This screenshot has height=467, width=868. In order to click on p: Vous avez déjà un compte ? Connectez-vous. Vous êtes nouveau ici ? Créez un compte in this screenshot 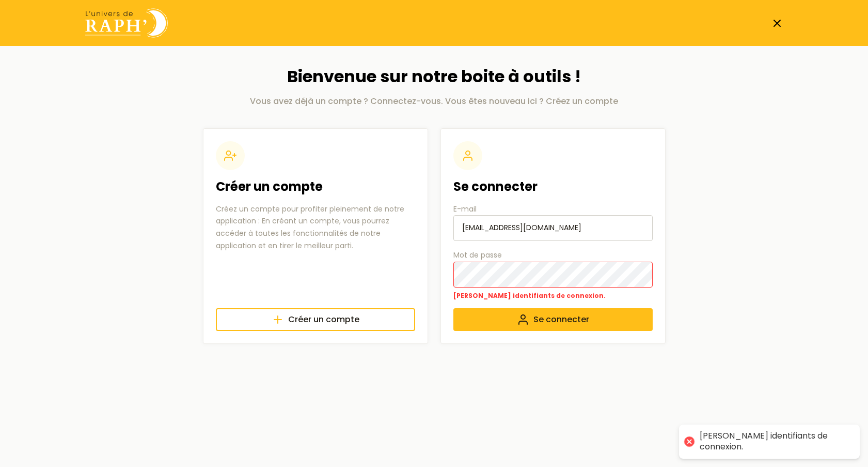, I will do `click(434, 101)`.